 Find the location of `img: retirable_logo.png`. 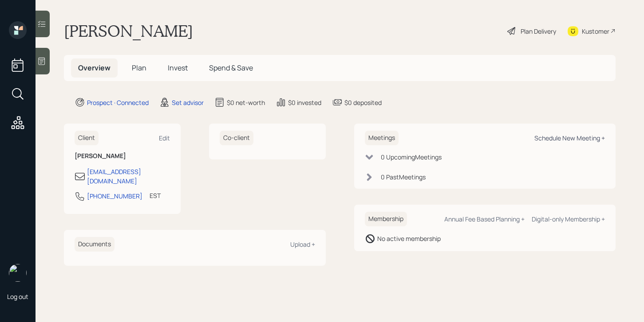

img: retirable_logo.png is located at coordinates (18, 273).